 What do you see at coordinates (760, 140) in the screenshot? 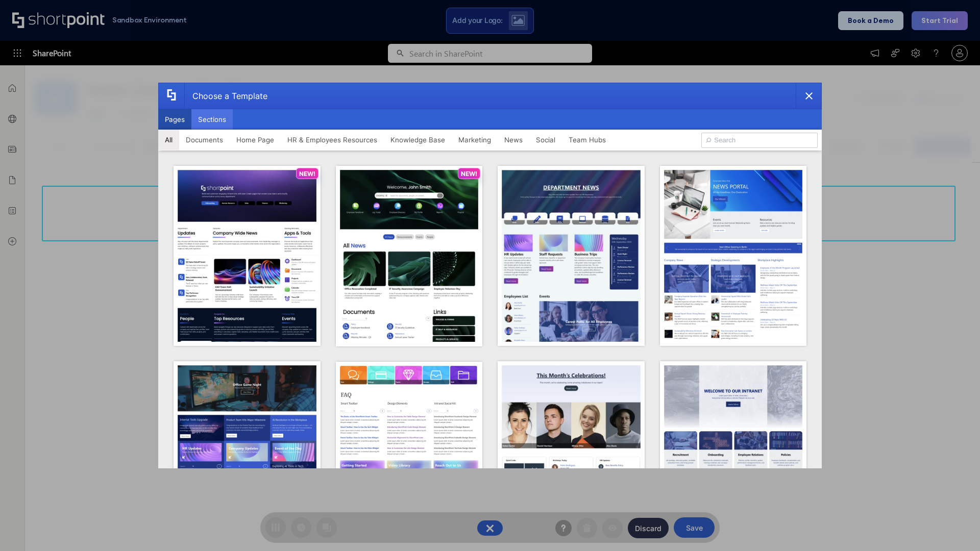
I see `input: Search` at bounding box center [760, 140].